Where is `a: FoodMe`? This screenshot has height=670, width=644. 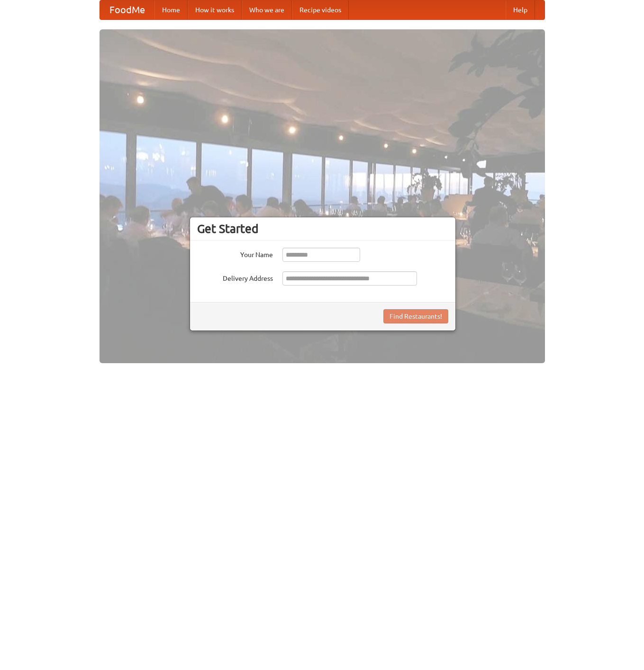 a: FoodMe is located at coordinates (127, 10).